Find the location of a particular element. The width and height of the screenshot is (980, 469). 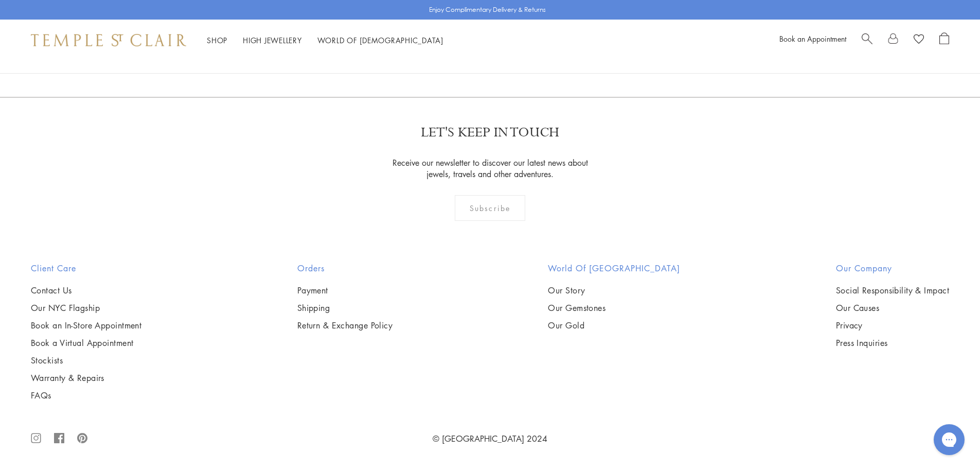

a: View Wishlist is located at coordinates (919, 40).